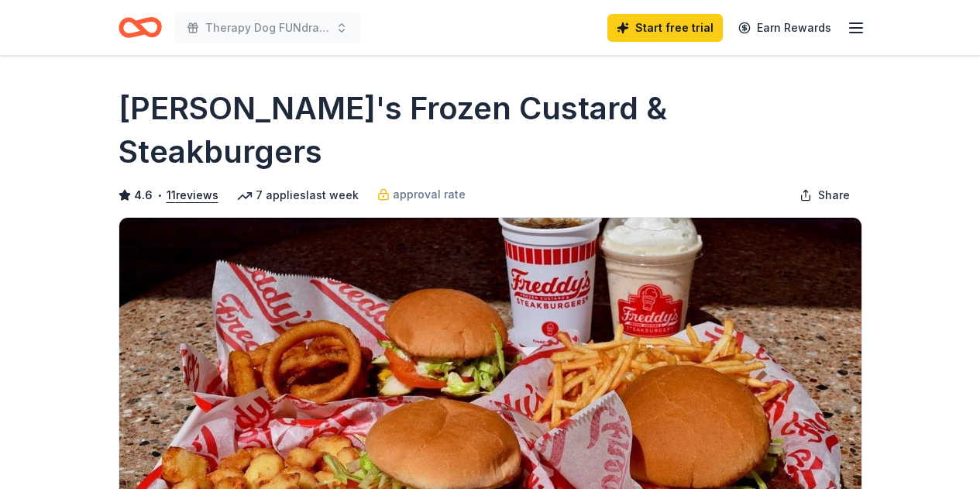 This screenshot has height=489, width=980. Describe the element at coordinates (429, 194) in the screenshot. I see `span: approval rate` at that location.